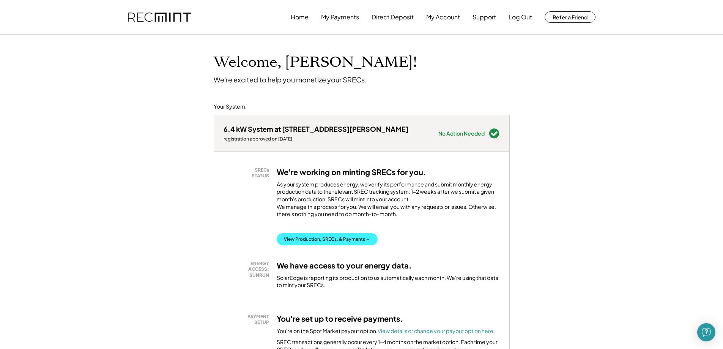 The image size is (723, 349). I want to click on button: Refer a Friend, so click(570, 17).